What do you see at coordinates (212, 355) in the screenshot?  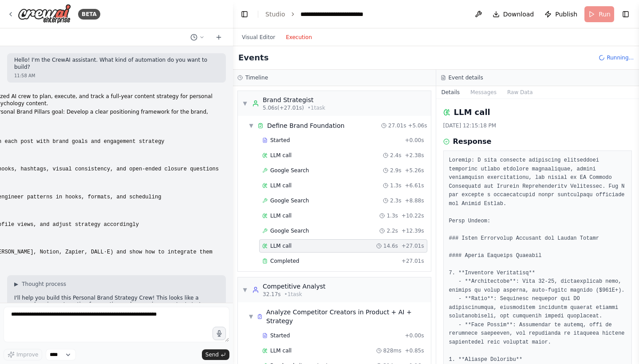 I see `span: Send` at bounding box center [212, 355].